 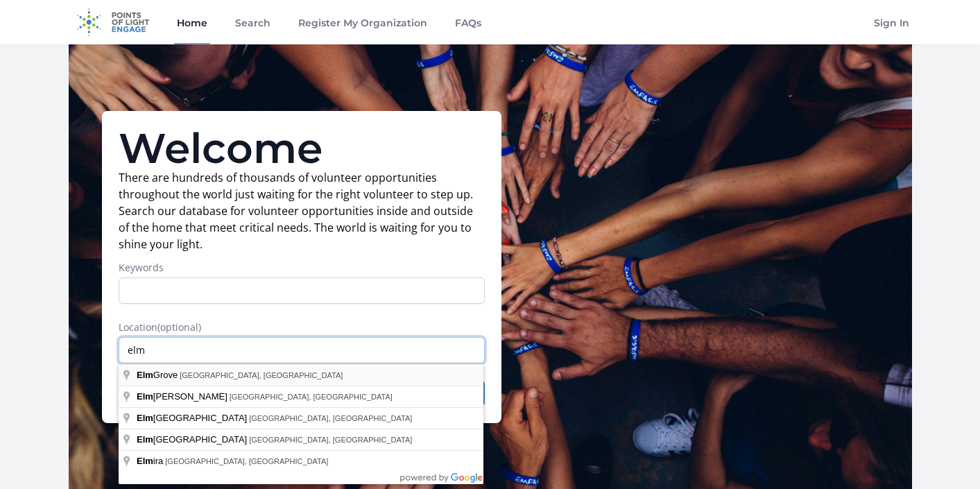 I want to click on h1: Welcome, so click(x=302, y=149).